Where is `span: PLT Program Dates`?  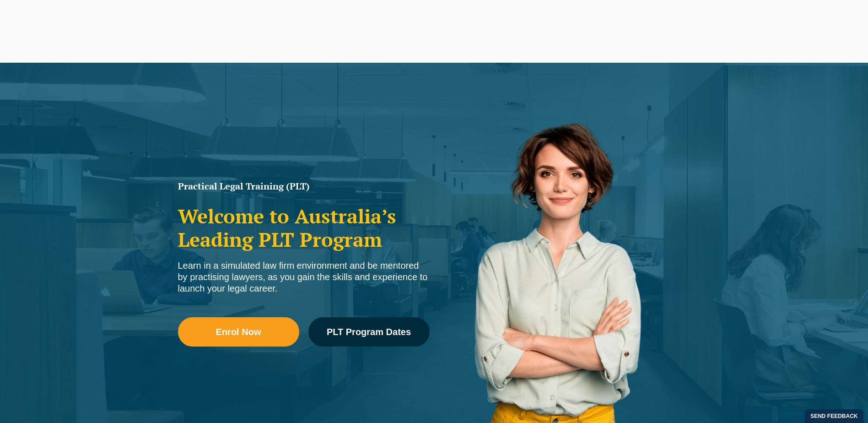
span: PLT Program Dates is located at coordinates (369, 332).